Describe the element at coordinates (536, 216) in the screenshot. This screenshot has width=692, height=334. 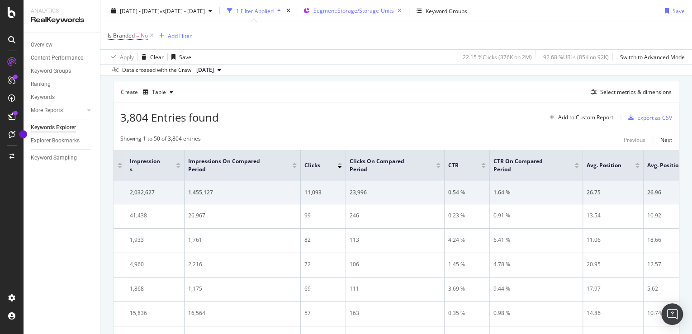
I see `div: 0.91 %` at that location.